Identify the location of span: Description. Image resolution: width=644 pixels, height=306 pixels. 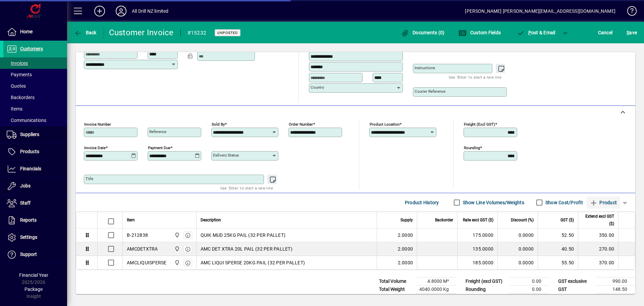
(211, 220).